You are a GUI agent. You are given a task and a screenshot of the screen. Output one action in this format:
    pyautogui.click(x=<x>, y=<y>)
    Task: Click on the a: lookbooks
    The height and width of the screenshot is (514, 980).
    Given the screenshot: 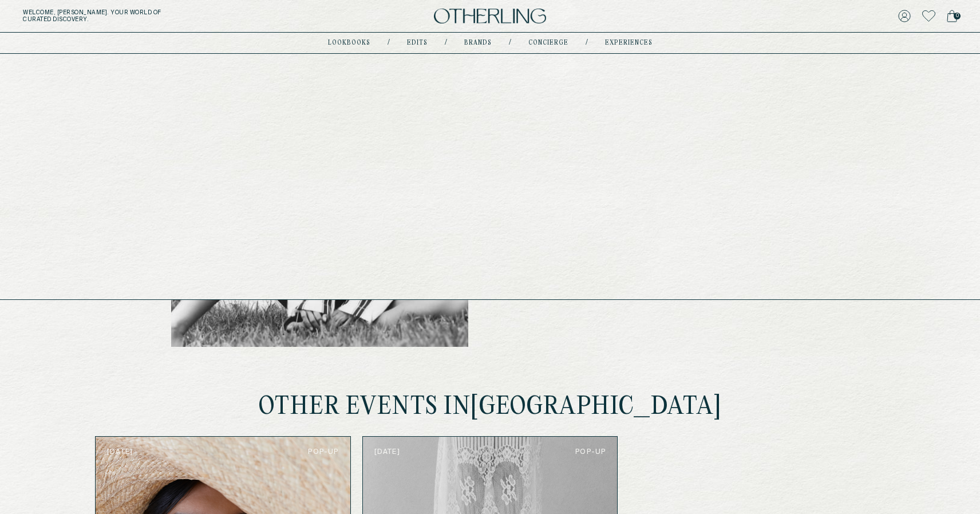 What is the action you would take?
    pyautogui.click(x=349, y=43)
    